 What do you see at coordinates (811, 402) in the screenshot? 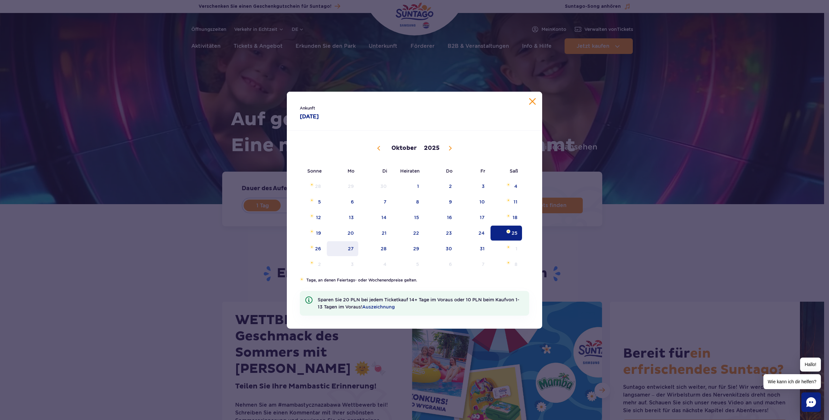
I see `div: Plaudern` at bounding box center [811, 402].